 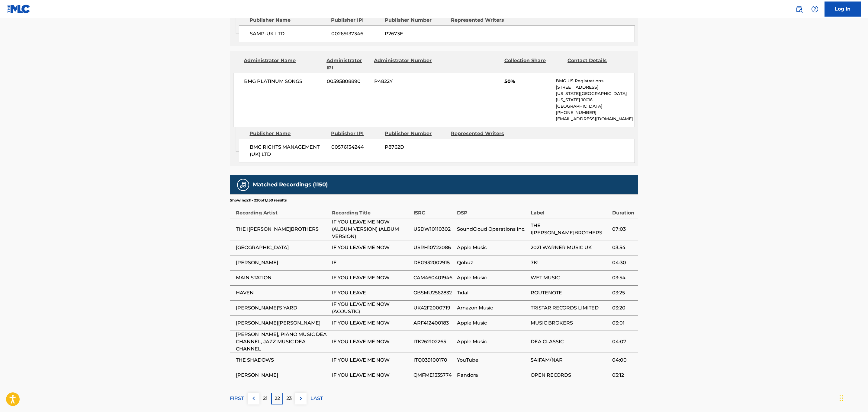 What do you see at coordinates (433, 247) in the screenshot?
I see `span: USRH10722086` at bounding box center [433, 247].